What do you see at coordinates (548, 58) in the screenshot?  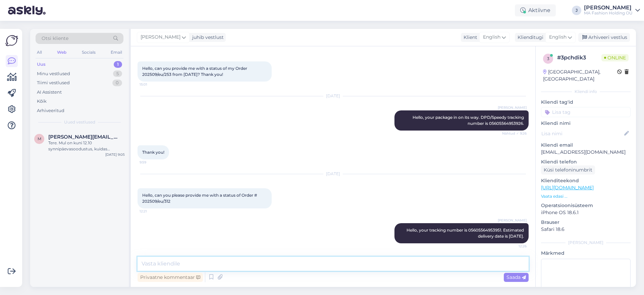 I see `span: 3` at bounding box center [548, 58].